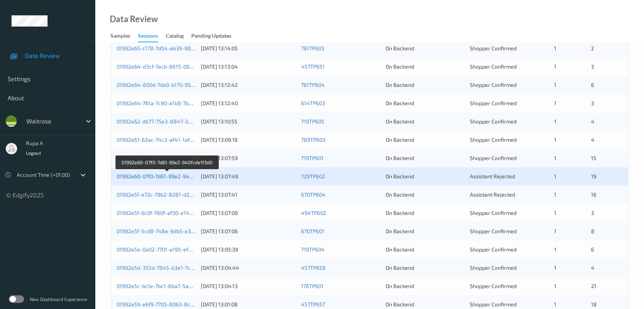 The height and width of the screenshot is (309, 644). I want to click on div: Sessions, so click(148, 37).